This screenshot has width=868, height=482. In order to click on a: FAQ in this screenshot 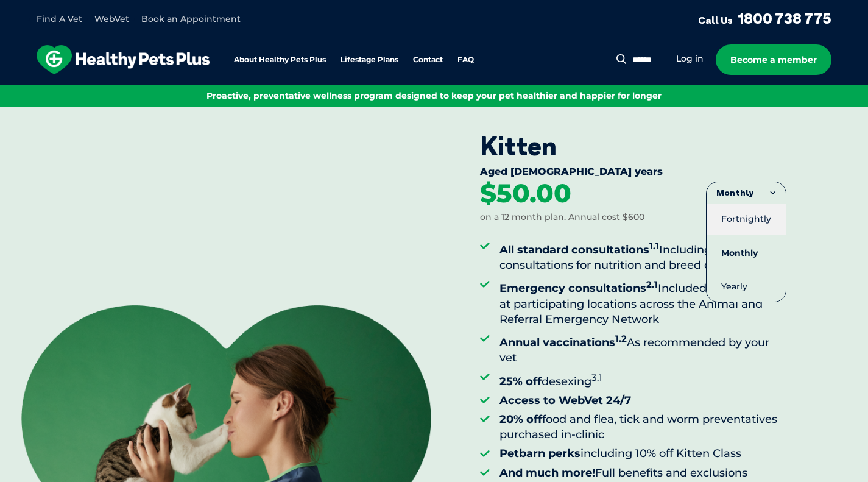, I will do `click(465, 60)`.